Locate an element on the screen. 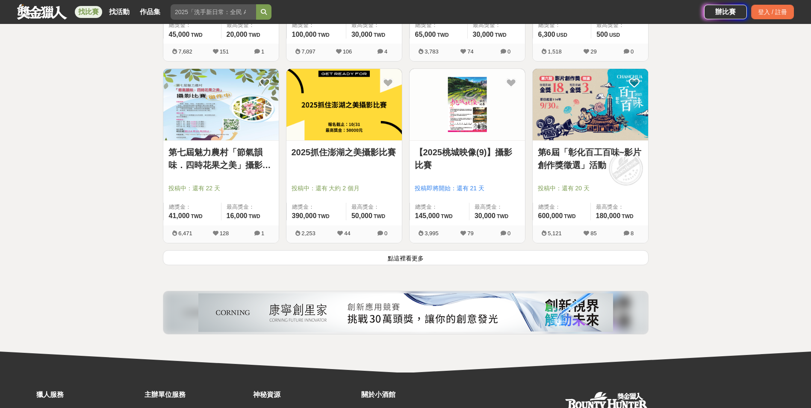 This screenshot has width=811, height=408. a: 【2025桃城映像(9)】攝影比賽 is located at coordinates (467, 159).